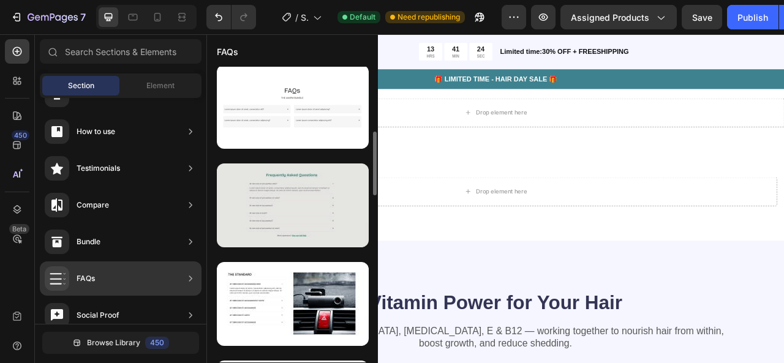  I want to click on div: Social Proof, so click(98, 315).